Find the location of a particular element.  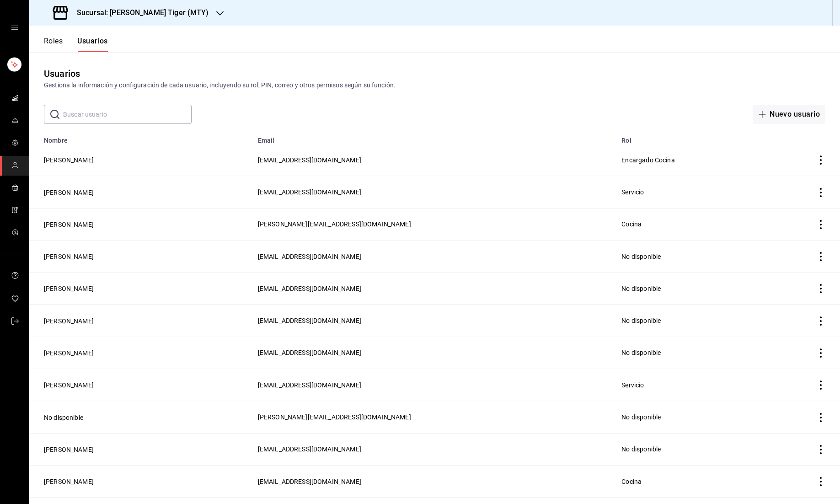

div: Gestiona la información y configuración de cada usuario, incluyendo su rol, PIN, correo y otros p... is located at coordinates (435, 85).